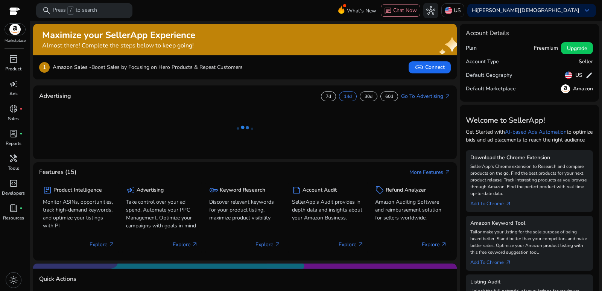  I want to click on h5: Seller, so click(586, 62).